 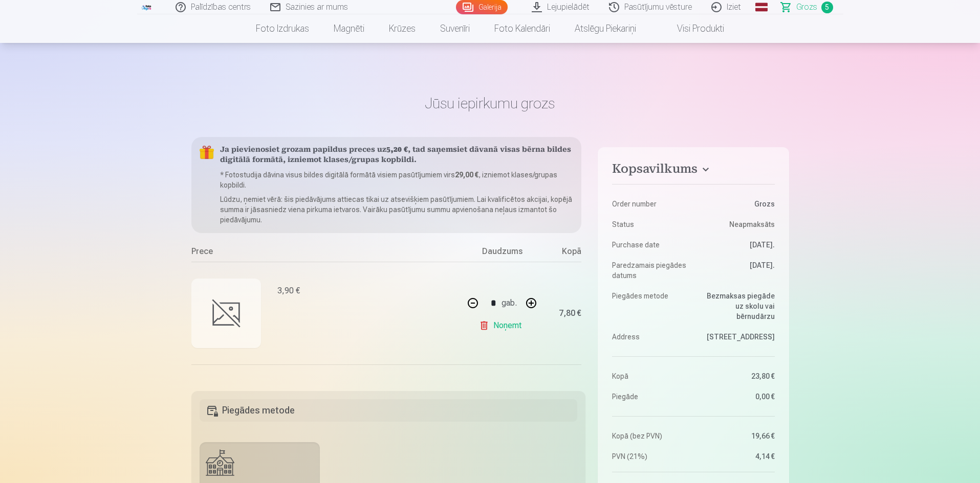 What do you see at coordinates (650, 337) in the screenshot?
I see `dt: Address` at bounding box center [650, 337].